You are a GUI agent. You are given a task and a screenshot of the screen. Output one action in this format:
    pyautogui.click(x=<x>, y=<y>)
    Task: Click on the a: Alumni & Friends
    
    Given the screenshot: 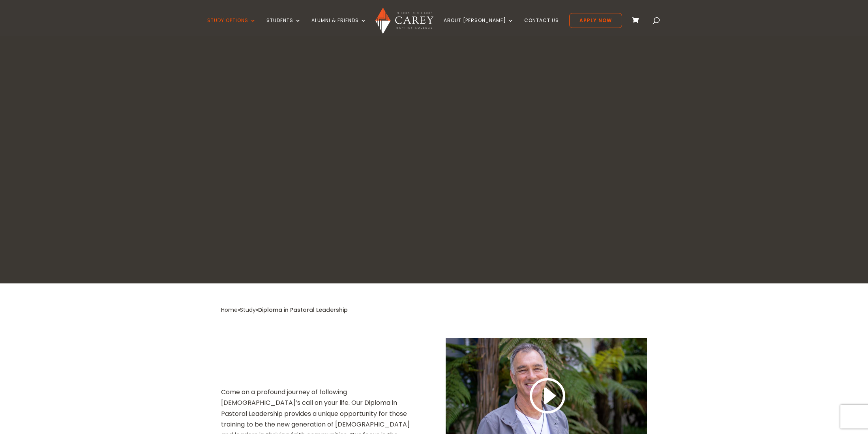 What is the action you would take?
    pyautogui.click(x=339, y=27)
    